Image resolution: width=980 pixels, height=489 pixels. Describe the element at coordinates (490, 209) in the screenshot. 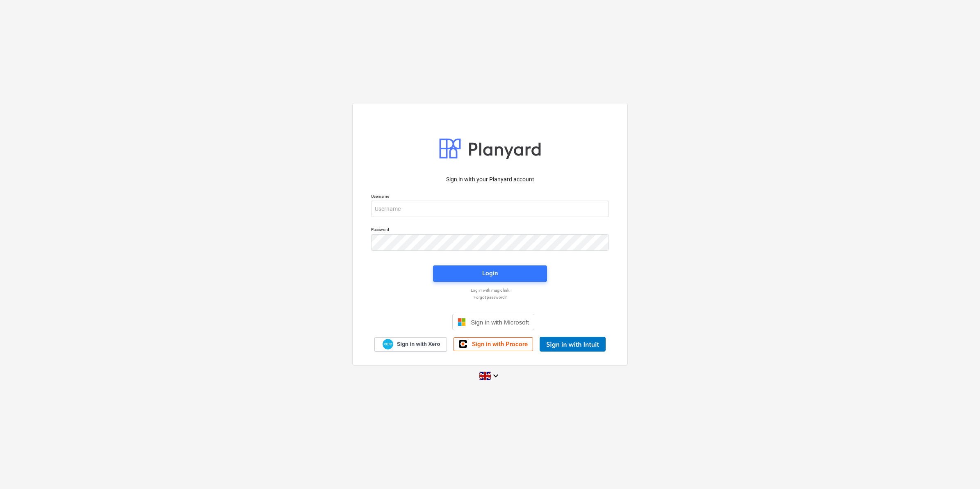

I see `input: Username` at that location.